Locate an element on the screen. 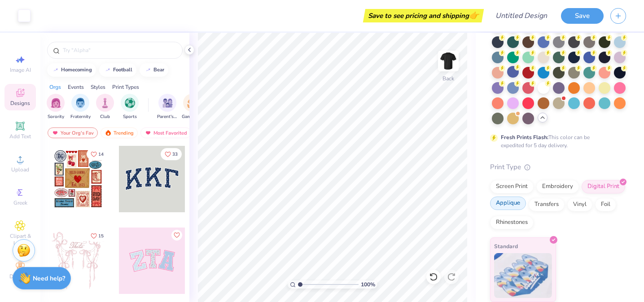  span: Parent's Weekend is located at coordinates (167, 117).